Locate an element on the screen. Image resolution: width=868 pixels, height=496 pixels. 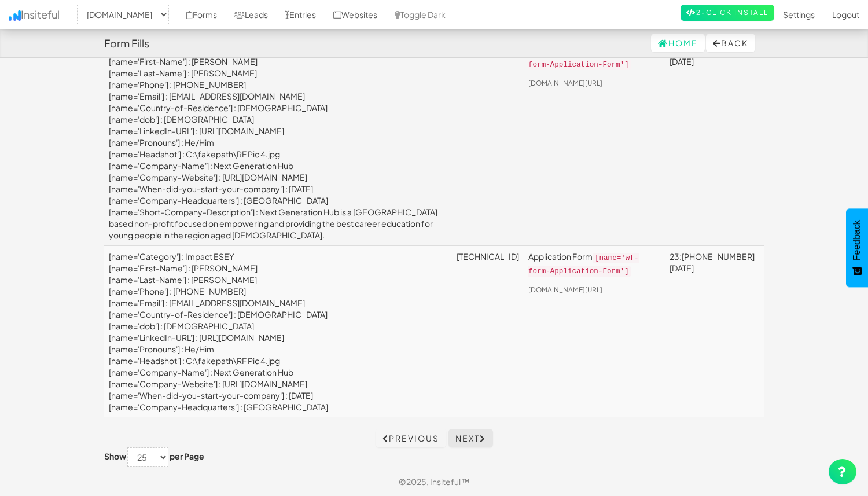
button: Back is located at coordinates (730, 43).